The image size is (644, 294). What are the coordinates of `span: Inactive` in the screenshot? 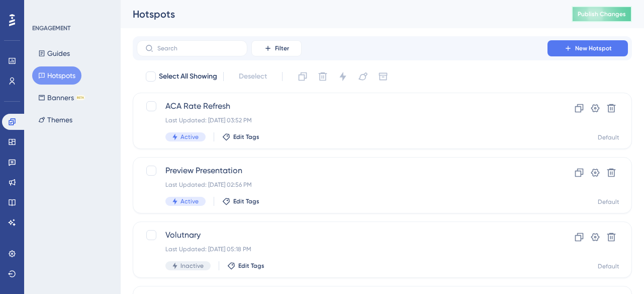 It's located at (192, 266).